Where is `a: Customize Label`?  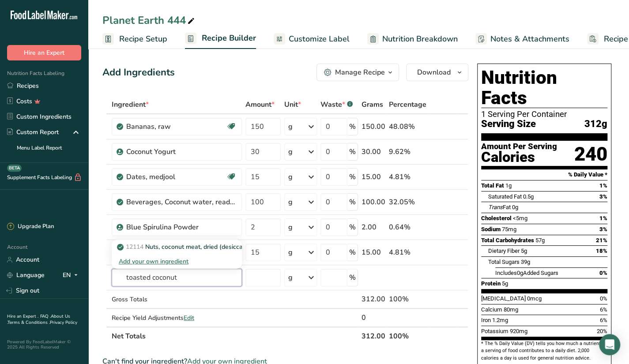
a: Customize Label is located at coordinates (312, 39).